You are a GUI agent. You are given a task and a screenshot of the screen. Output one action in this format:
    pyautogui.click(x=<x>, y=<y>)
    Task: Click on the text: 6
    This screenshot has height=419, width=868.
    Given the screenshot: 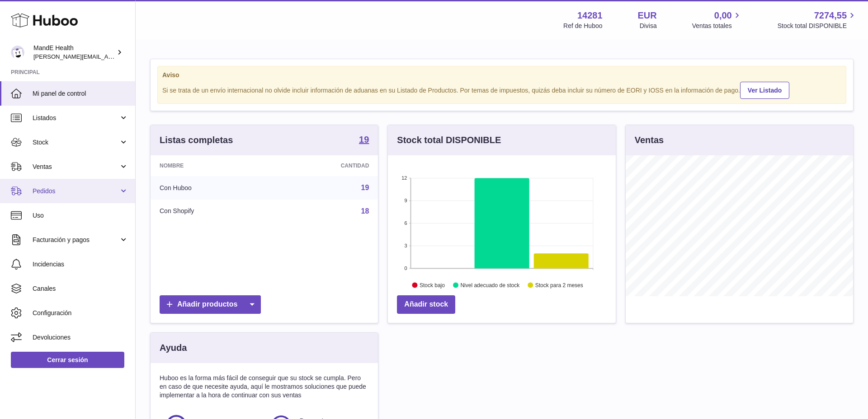 What is the action you would take?
    pyautogui.click(x=406, y=223)
    